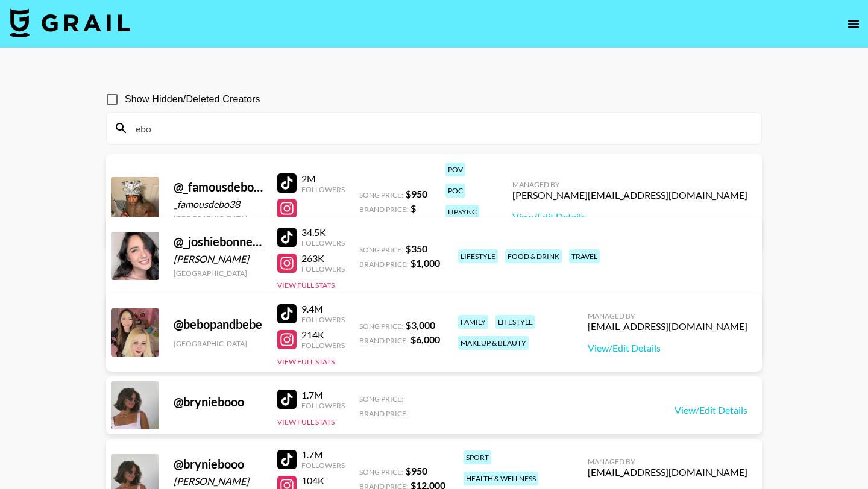 The image size is (868, 489). I want to click on div: health & wellness, so click(501, 478).